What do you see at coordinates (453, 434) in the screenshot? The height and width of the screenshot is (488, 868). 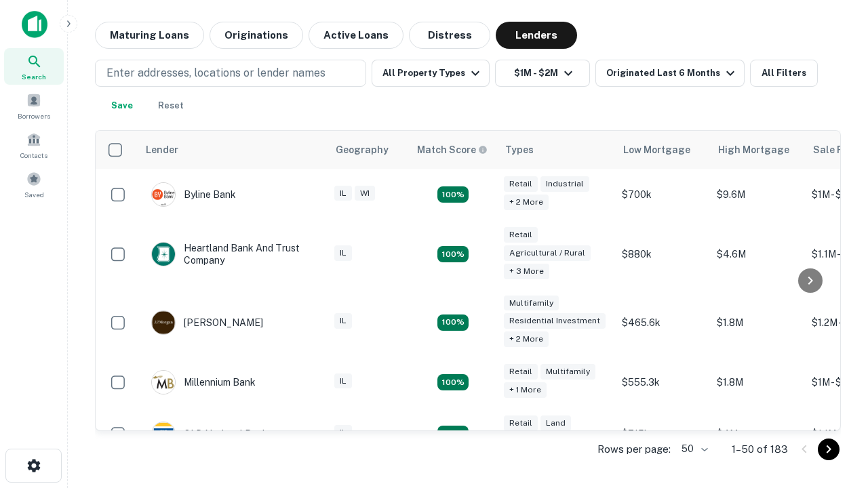 I see `div: Matching Properties: 18, hasApolloMatch: undefined` at bounding box center [453, 434].